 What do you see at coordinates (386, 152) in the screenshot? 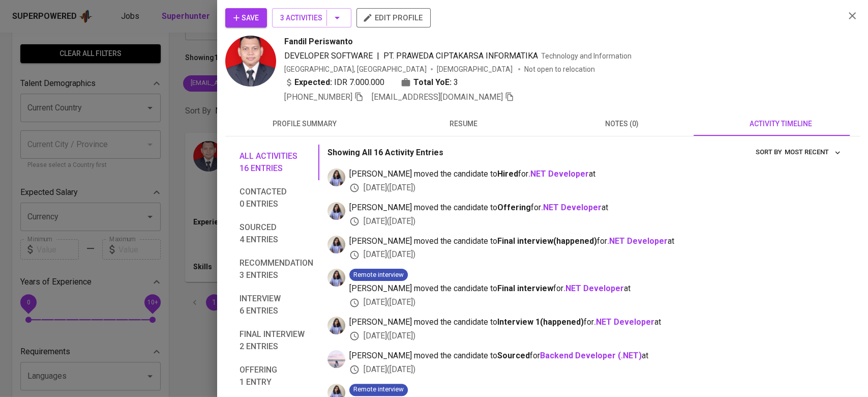
I see `p: Showing All 16 Activity Entries` at bounding box center [386, 152].